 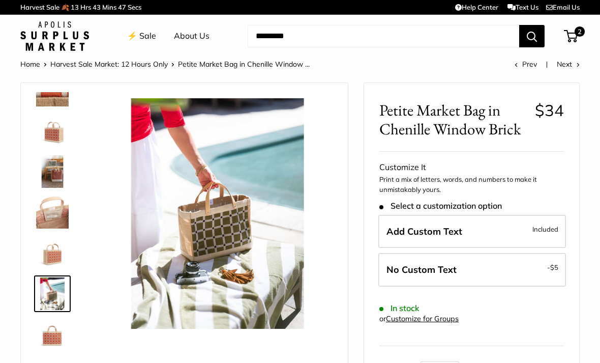 What do you see at coordinates (192, 36) in the screenshot?
I see `a: About Us` at bounding box center [192, 36].